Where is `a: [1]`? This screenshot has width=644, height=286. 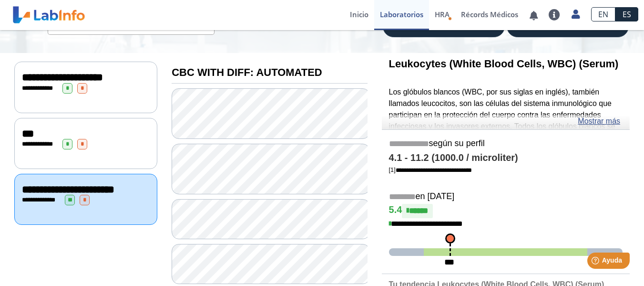 a: [1] is located at coordinates (430, 170).